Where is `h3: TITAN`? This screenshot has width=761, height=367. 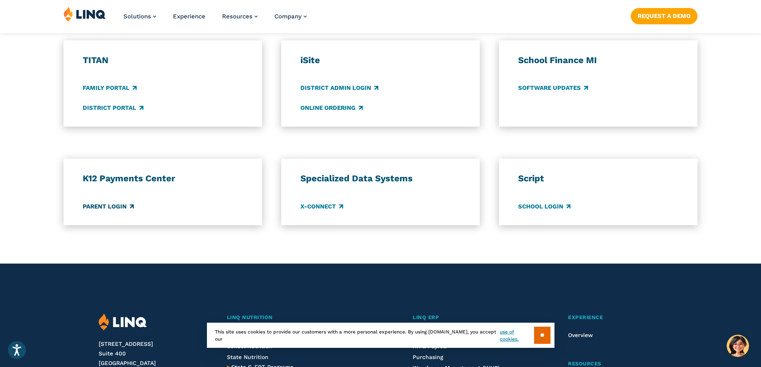 h3: TITAN is located at coordinates (163, 60).